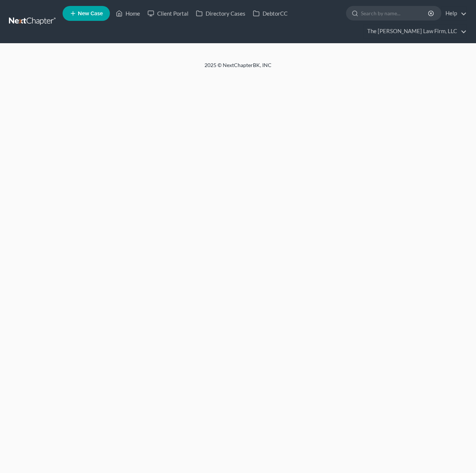 The image size is (476, 473). Describe the element at coordinates (395, 13) in the screenshot. I see `input: Search by name...` at that location.